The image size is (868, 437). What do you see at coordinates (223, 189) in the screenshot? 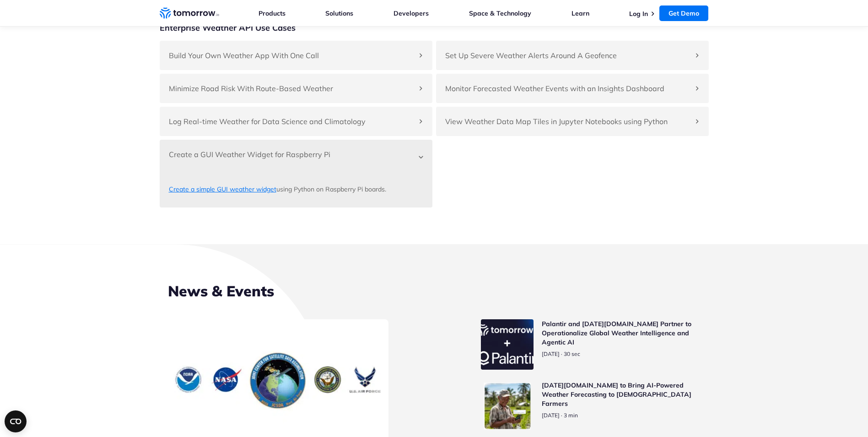
I see `a: Create a simple GUI weather widget` at bounding box center [223, 189].